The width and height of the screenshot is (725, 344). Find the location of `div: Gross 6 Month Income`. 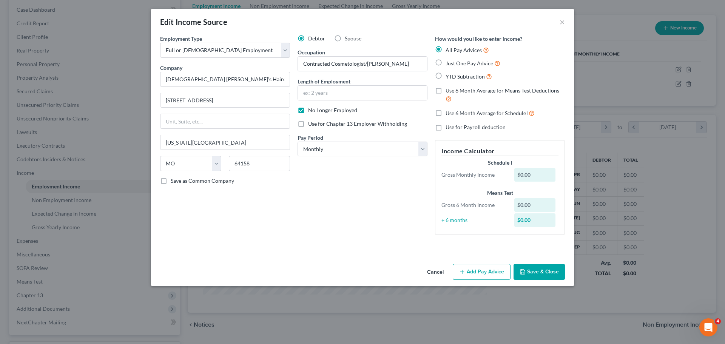

div: Gross 6 Month Income is located at coordinates (474, 205).